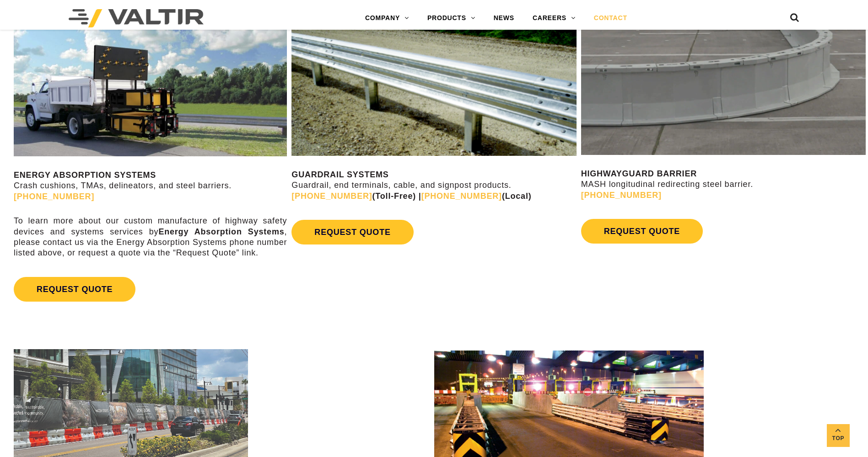  Describe the element at coordinates (387, 18) in the screenshot. I see `a: COMPANY` at that location.